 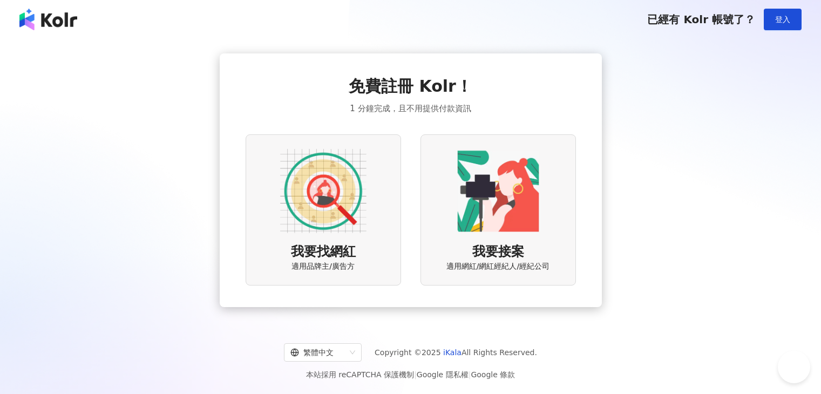 I want to click on span: 已經有 Kolr 帳號了？, so click(x=701, y=19).